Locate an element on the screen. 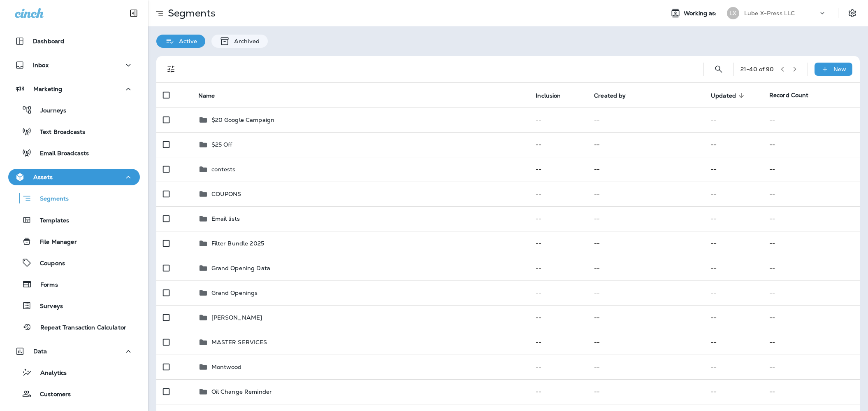 Image resolution: width=868 pixels, height=411 pixels. button: Collapse Sidebar is located at coordinates (134, 13).